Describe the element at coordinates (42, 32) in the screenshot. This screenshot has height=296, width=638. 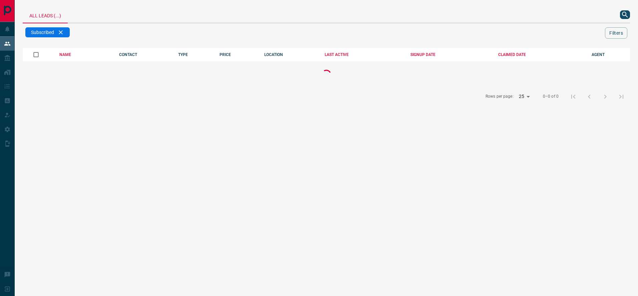
I see `span: Subscribed` at that location.